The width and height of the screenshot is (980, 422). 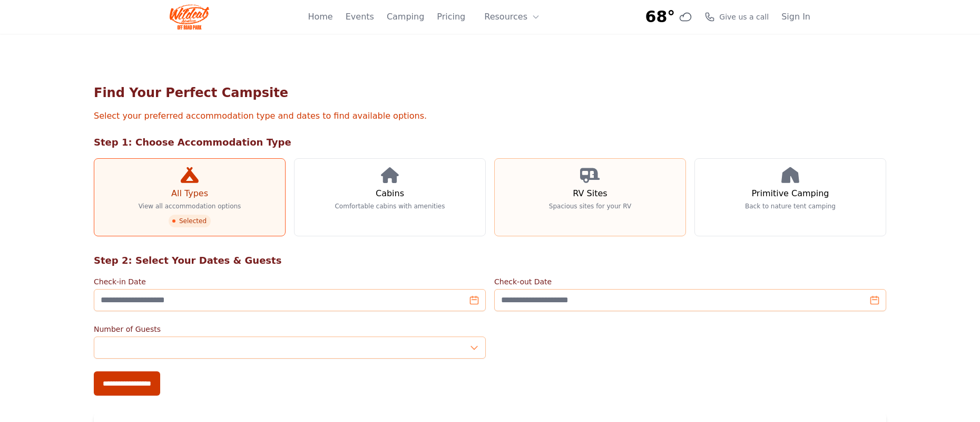 What do you see at coordinates (189, 17) in the screenshot?
I see `img: Wildcat Logo` at bounding box center [189, 17].